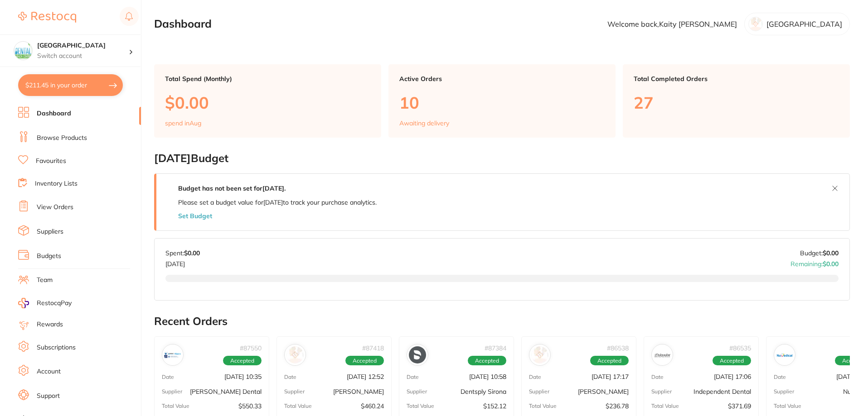 The height and width of the screenshot is (416, 868). I want to click on p: Remaining:, so click(815, 263).